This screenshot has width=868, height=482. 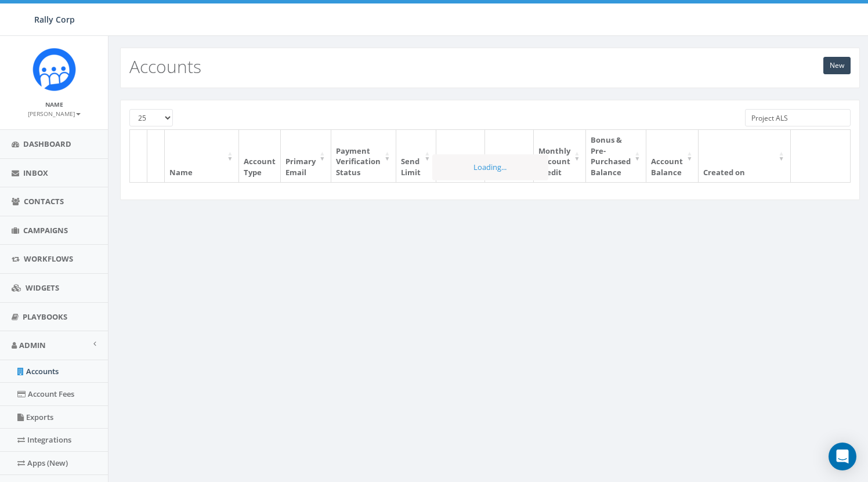 I want to click on th: Name, so click(x=202, y=156).